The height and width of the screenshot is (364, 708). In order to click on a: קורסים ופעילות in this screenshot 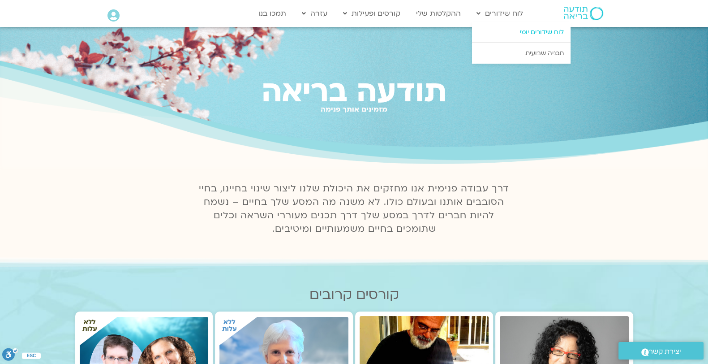, I will do `click(372, 13)`.